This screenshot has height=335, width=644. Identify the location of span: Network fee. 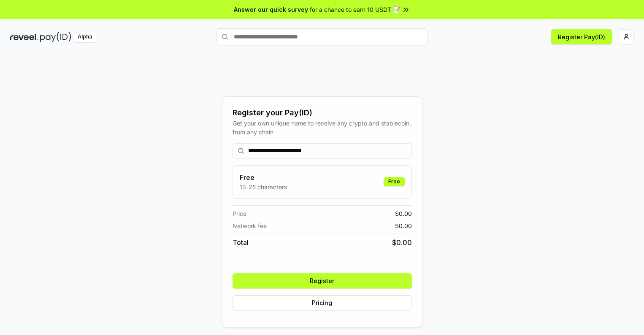
(249, 226).